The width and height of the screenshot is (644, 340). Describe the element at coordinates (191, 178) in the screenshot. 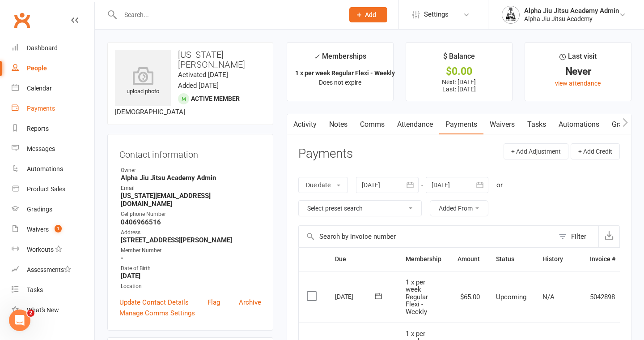

I see `strong: Alpha Jiu Jitsu Academy Admin` at that location.